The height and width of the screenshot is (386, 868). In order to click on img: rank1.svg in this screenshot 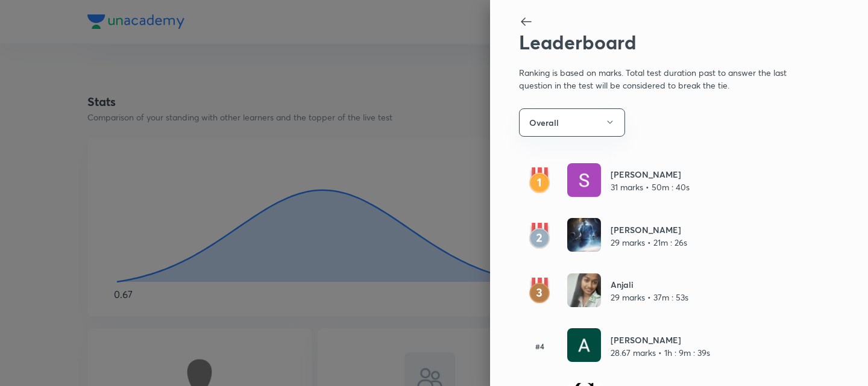, I will do `click(539, 180)`.